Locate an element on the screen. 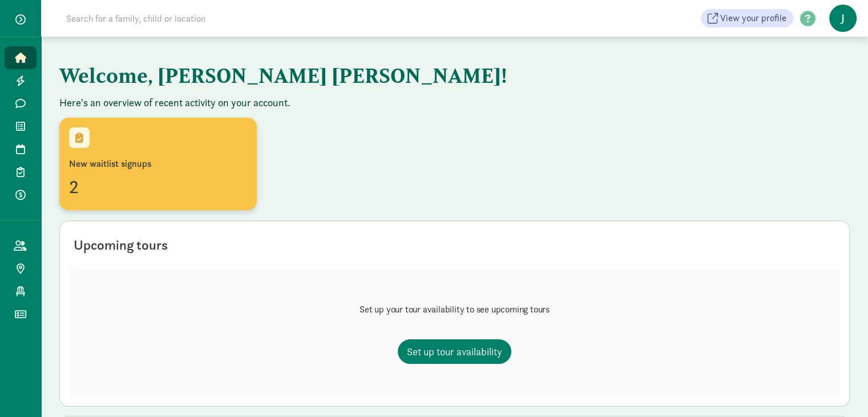 Image resolution: width=868 pixels, height=417 pixels. div: Upcoming tours is located at coordinates (120, 245).